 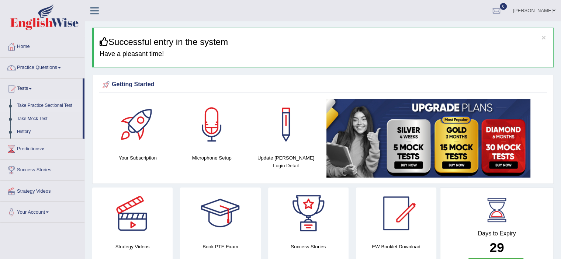 What do you see at coordinates (497, 234) in the screenshot?
I see `h4: Days to Expiry` at bounding box center [497, 234].